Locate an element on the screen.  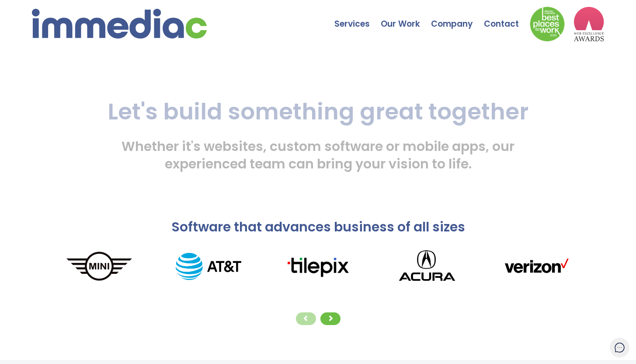
a: Our Work is located at coordinates (406, 18).